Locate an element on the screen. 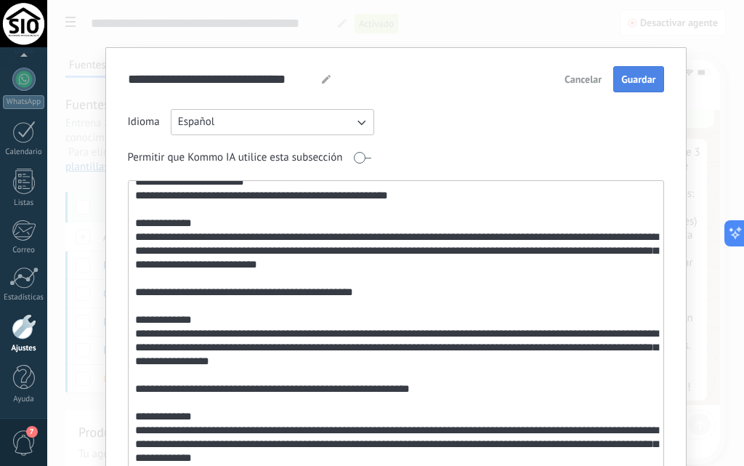 This screenshot has width=744, height=466. button: Español is located at coordinates (273, 122).